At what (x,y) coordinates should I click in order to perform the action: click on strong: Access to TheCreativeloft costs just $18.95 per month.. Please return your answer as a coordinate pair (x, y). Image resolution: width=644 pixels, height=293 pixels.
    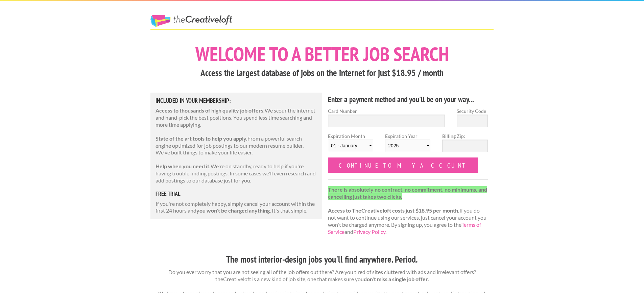
    Looking at the image, I should click on (394, 211).